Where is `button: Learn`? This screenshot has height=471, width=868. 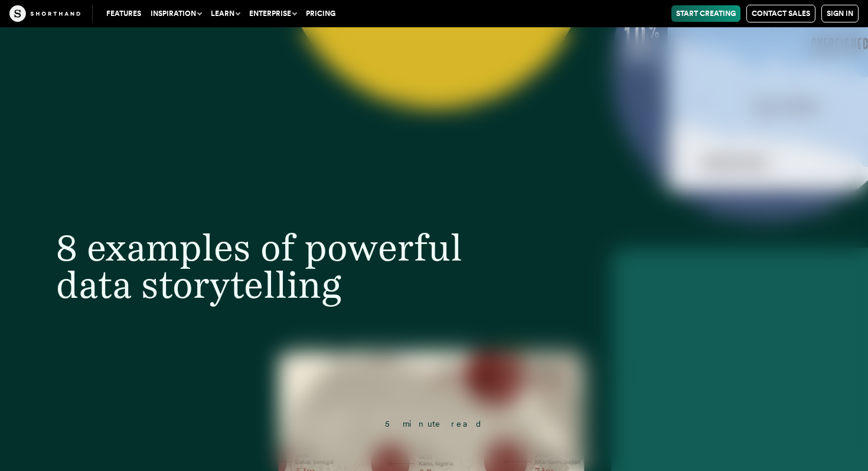
button: Learn is located at coordinates (225, 14).